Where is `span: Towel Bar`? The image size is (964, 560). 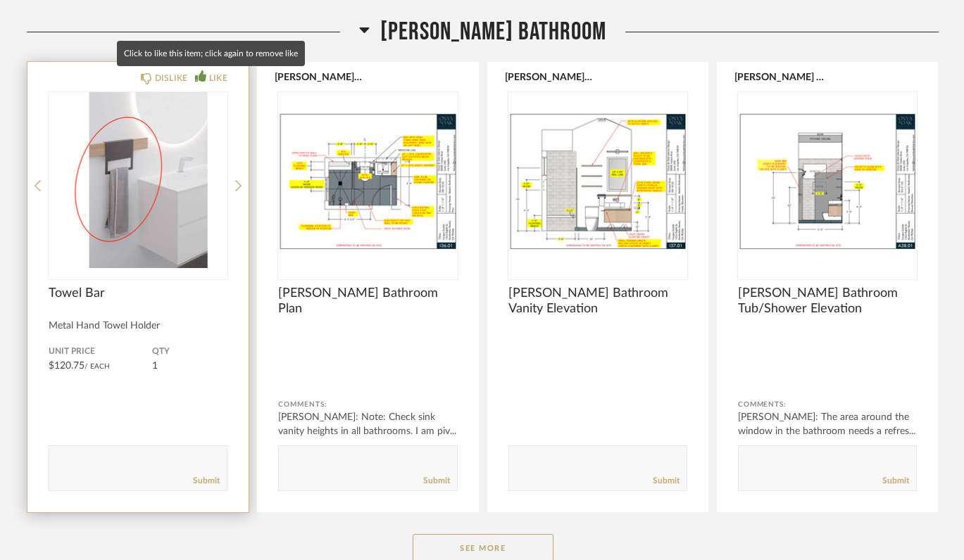 span: Towel Bar is located at coordinates (138, 293).